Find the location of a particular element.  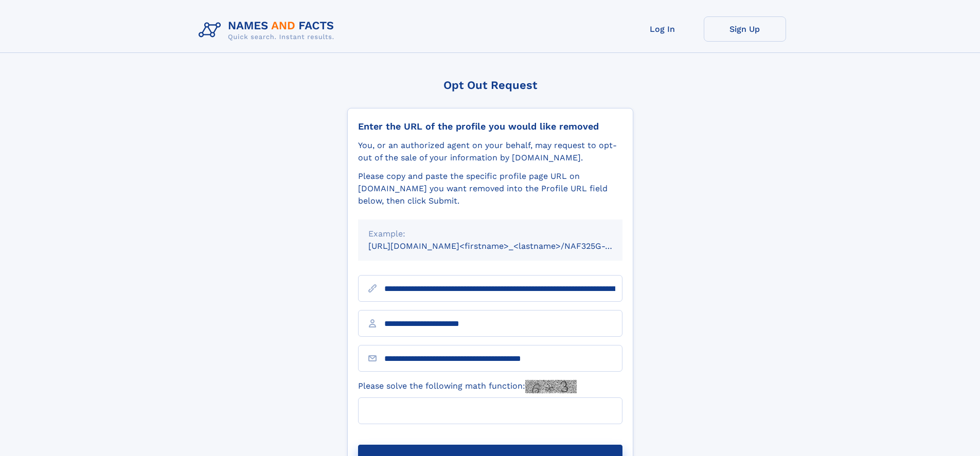

div: Enter the URL of the profile you would like removed is located at coordinates (490, 126).